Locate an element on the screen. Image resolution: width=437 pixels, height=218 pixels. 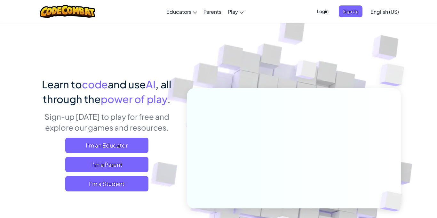
span: power of play is located at coordinates (134, 99).